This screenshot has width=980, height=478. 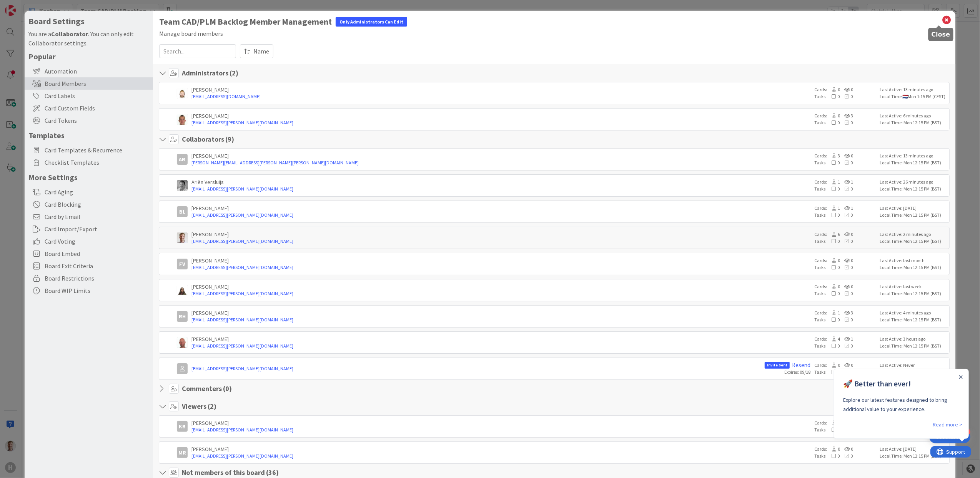 What do you see at coordinates (230, 473) in the screenshot?
I see `h4: Not members of this board` at bounding box center [230, 473].